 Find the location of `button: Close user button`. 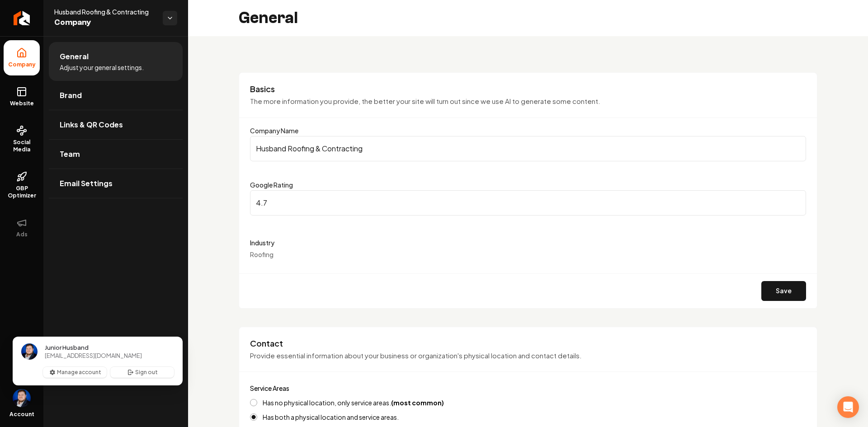

button: Close user button is located at coordinates (21, 398).